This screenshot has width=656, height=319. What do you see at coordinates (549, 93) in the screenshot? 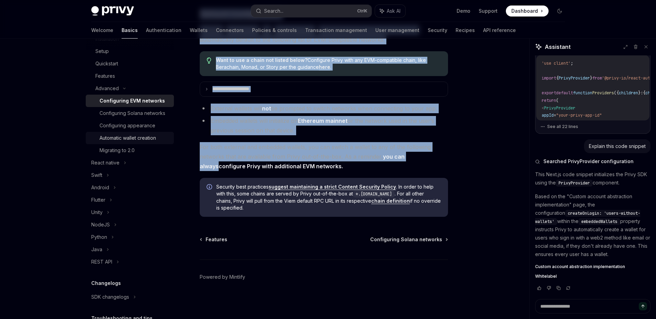
I see `span: export` at bounding box center [549, 93].